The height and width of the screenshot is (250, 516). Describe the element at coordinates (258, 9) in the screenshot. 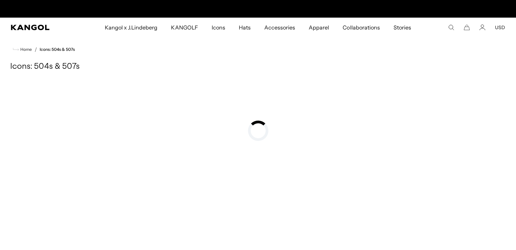

I see `div: Announcement` at that location.